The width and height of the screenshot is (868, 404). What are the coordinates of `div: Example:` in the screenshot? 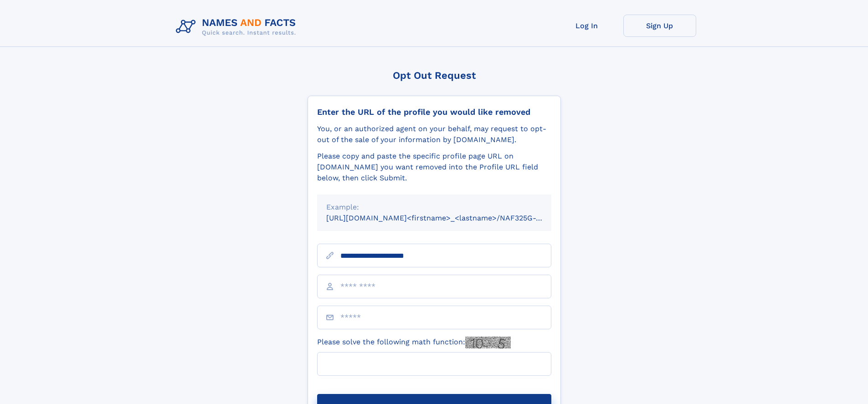 It's located at (434, 207).